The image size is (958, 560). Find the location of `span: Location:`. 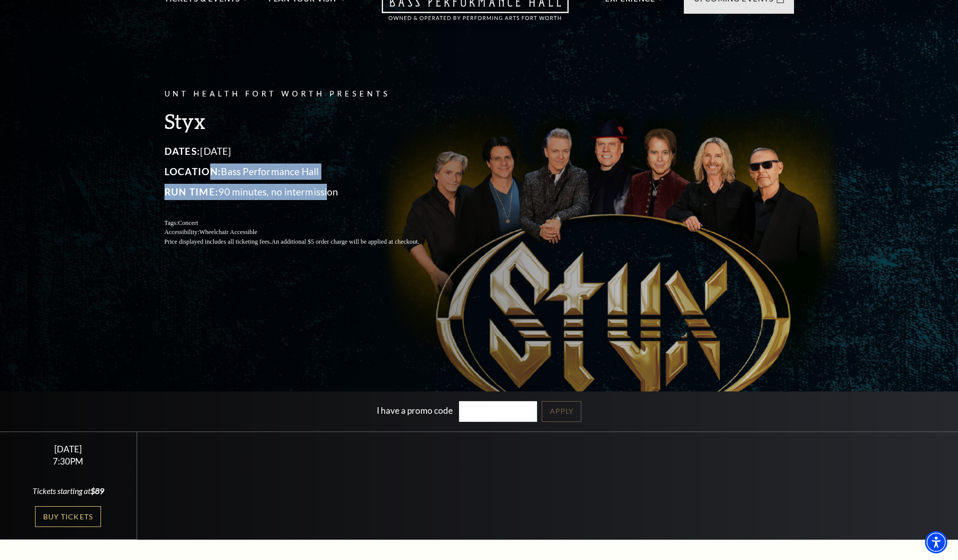

span: Location: is located at coordinates (193, 171).